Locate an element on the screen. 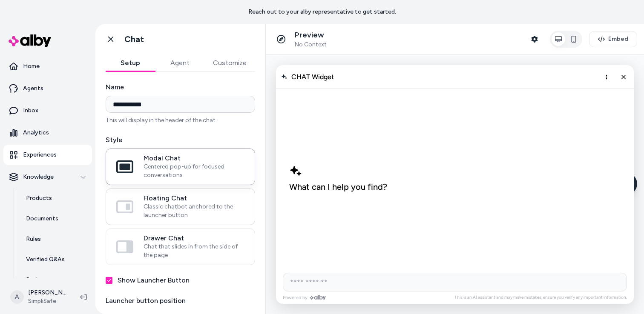 This screenshot has height=314, width=644. label: Style is located at coordinates (180, 140).